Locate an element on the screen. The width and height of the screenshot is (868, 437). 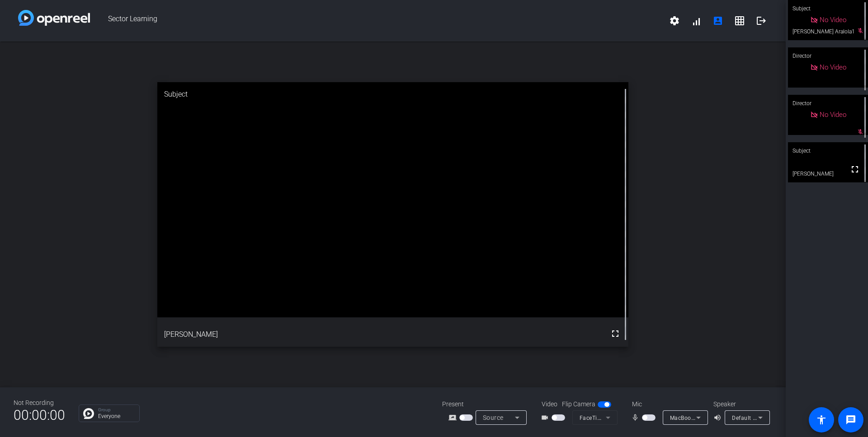
mat-icon: mic_none is located at coordinates (636, 418).